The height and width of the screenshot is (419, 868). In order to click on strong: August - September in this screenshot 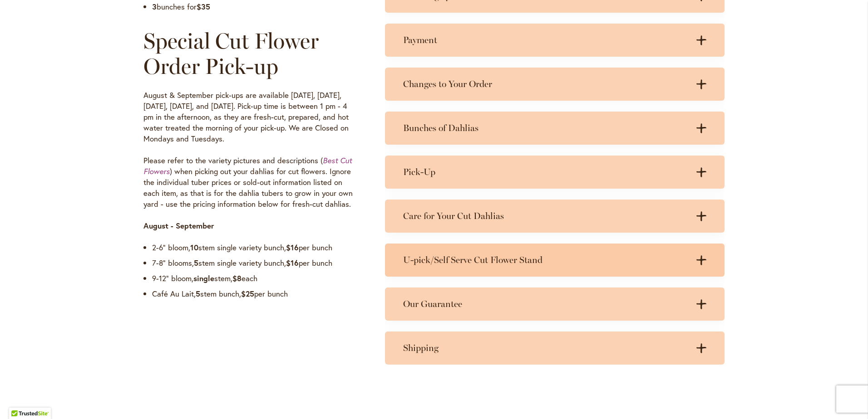, I will do `click(179, 225)`.